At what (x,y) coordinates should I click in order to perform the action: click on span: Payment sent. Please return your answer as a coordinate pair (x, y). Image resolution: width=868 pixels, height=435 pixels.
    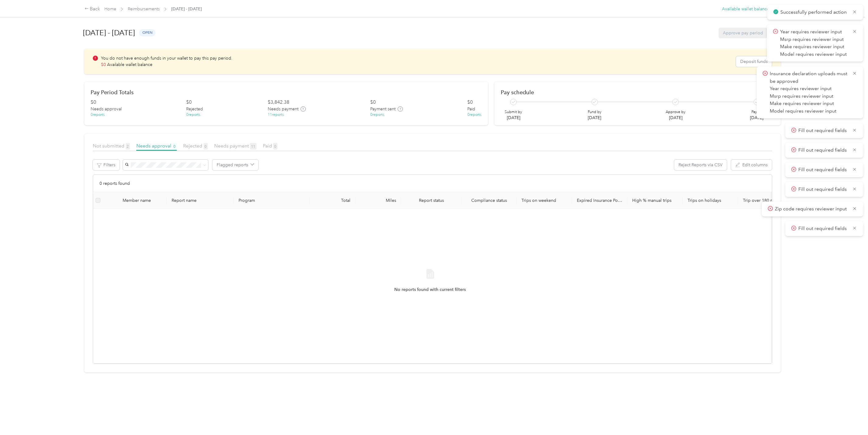
    Looking at the image, I should click on (383, 109).